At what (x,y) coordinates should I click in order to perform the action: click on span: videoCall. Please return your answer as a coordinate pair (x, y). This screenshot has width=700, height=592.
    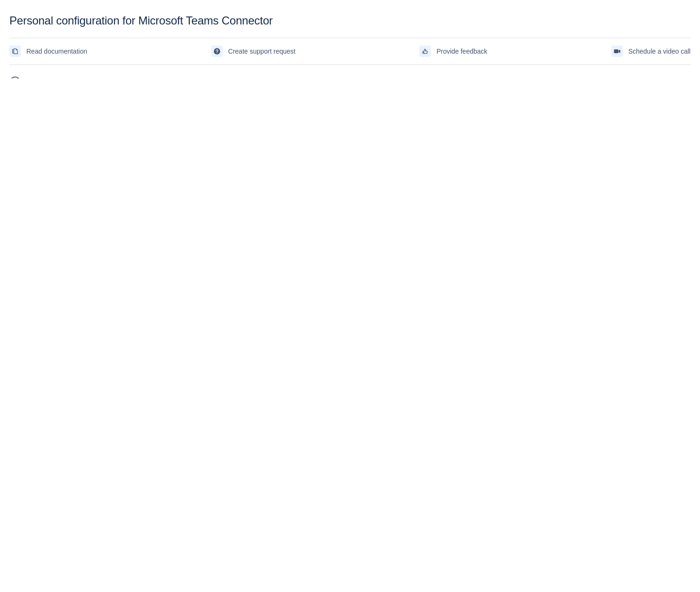
    Looking at the image, I should click on (617, 51).